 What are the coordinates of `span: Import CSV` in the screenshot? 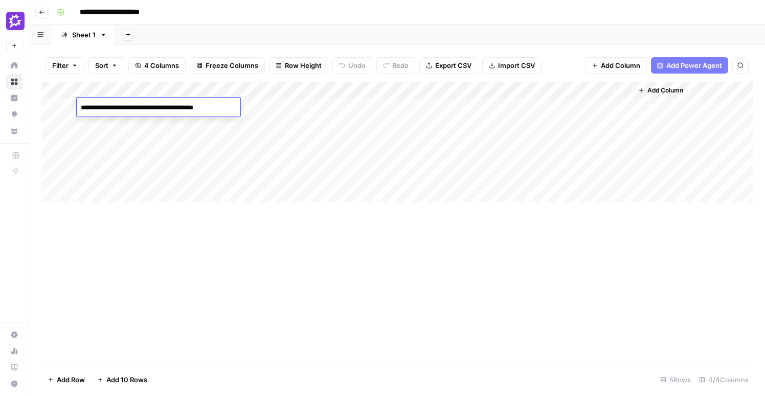 It's located at (516, 65).